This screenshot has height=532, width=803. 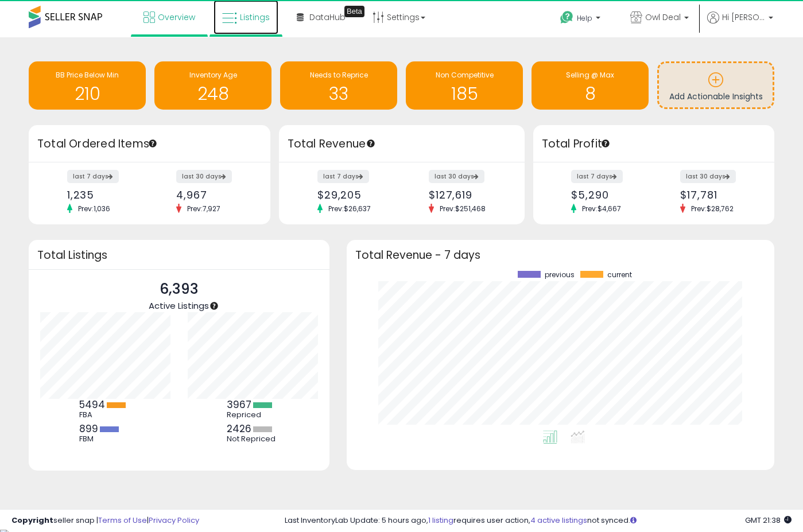 What do you see at coordinates (350, 208) in the screenshot?
I see `span: Prev: $26,637` at bounding box center [350, 208].